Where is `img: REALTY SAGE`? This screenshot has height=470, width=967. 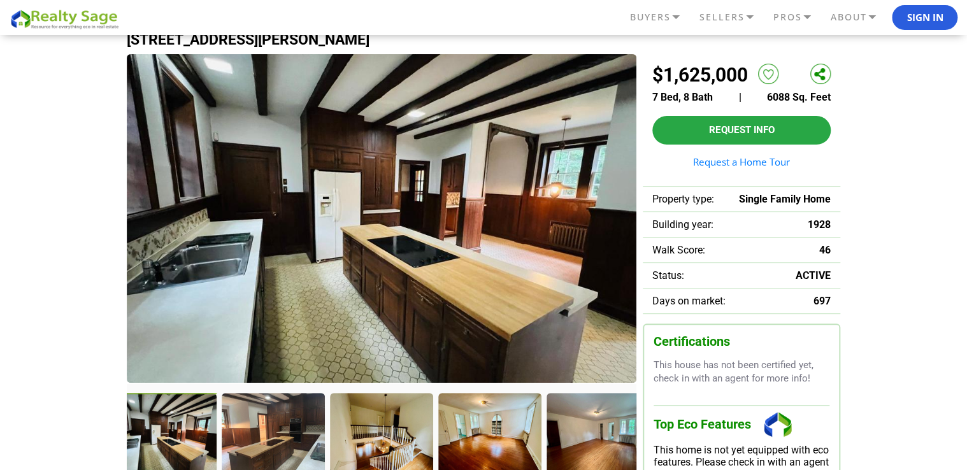
img: REALTY SAGE is located at coordinates (67, 18).